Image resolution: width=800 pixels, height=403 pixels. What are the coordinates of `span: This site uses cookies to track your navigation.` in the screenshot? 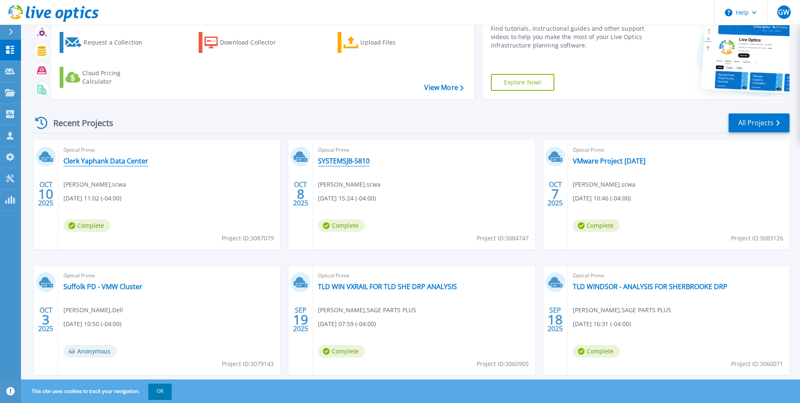 It's located at (97, 391).